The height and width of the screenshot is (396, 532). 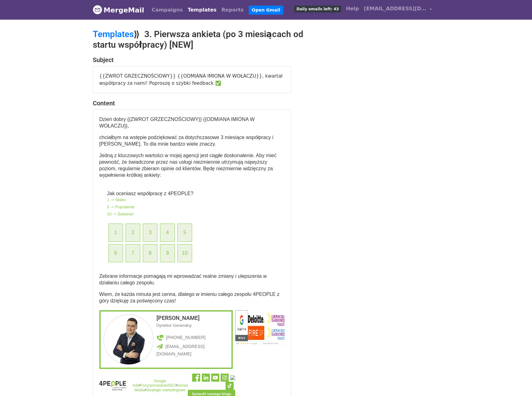 I want to click on a: 3, so click(x=150, y=233).